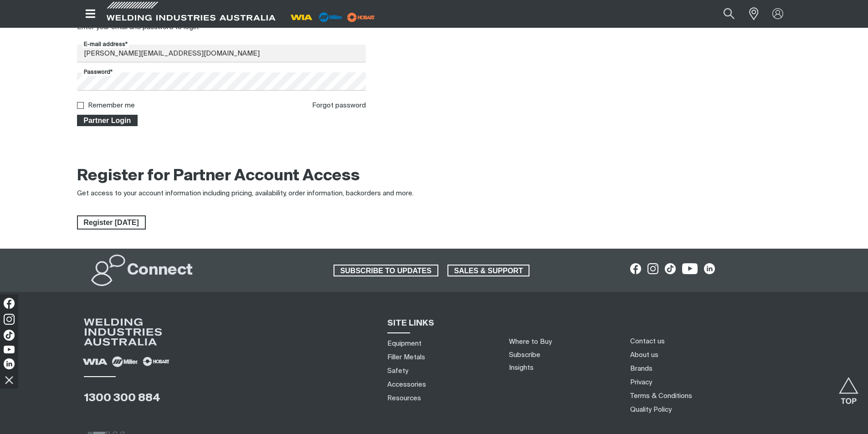  Describe the element at coordinates (339, 105) in the screenshot. I see `a: Forgot password` at that location.